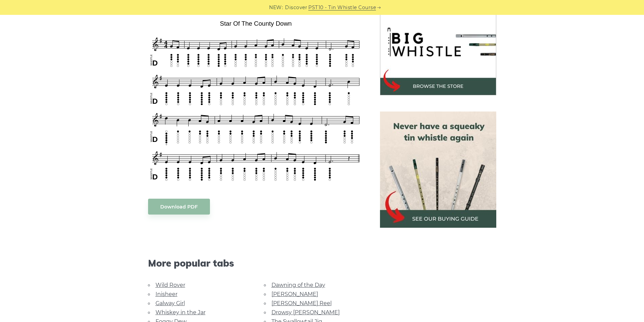  What do you see at coordinates (256, 263) in the screenshot?
I see `span: More popular tabs` at bounding box center [256, 263].